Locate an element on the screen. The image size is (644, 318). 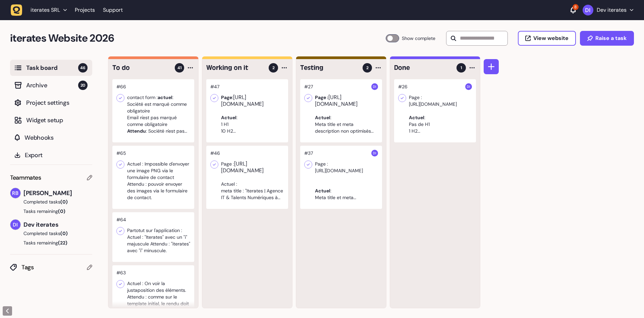
button: Task board46 is located at coordinates (51, 67).